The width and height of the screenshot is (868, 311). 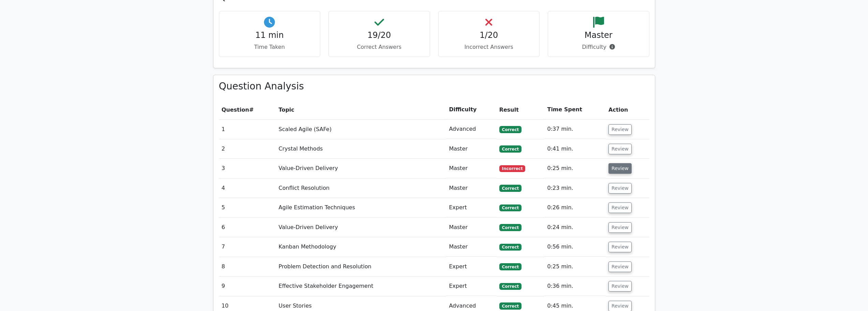 What do you see at coordinates (575, 247) in the screenshot?
I see `td: 0:56 min.` at bounding box center [575, 247].